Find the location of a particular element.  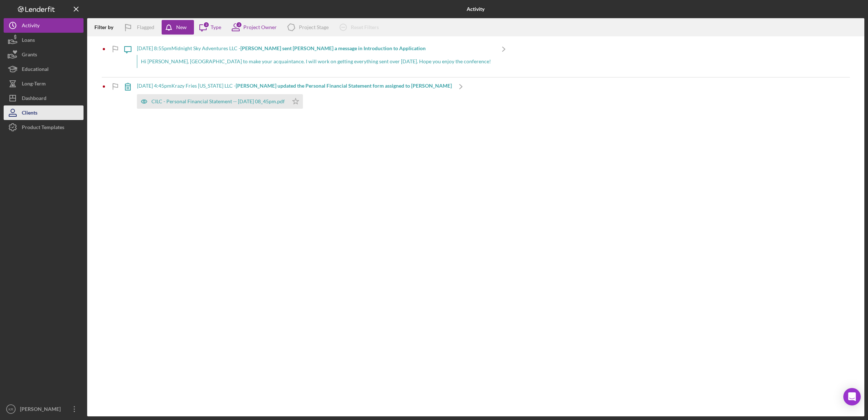

button: Dashboard is located at coordinates (44, 98).